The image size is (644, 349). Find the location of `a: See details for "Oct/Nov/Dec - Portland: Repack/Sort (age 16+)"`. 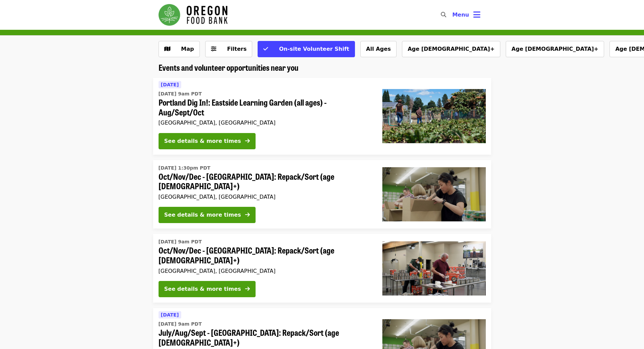

a: See details for "Oct/Nov/Dec - Portland: Repack/Sort (age 16+)" is located at coordinates (322, 268).